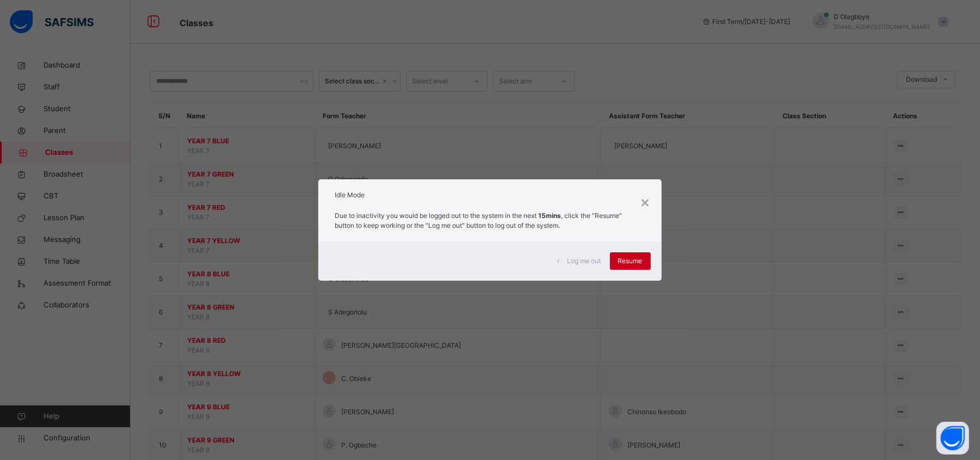 The width and height of the screenshot is (980, 460). What do you see at coordinates (585, 261) in the screenshot?
I see `span: Log me out` at bounding box center [585, 261].